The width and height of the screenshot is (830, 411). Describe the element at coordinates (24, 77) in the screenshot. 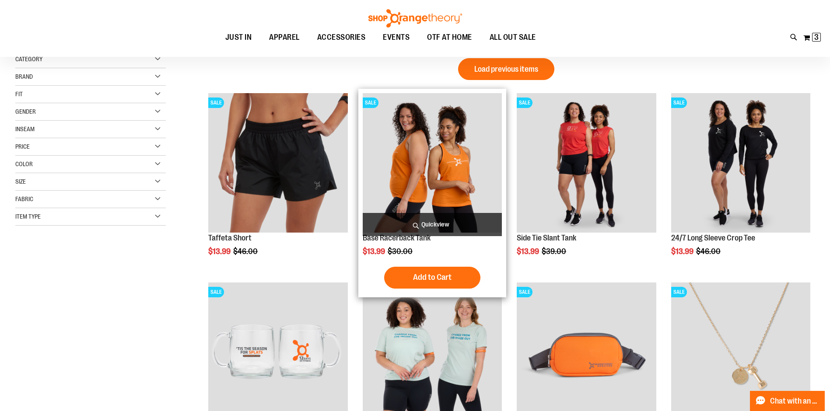

I see `span: Brand` at that location.